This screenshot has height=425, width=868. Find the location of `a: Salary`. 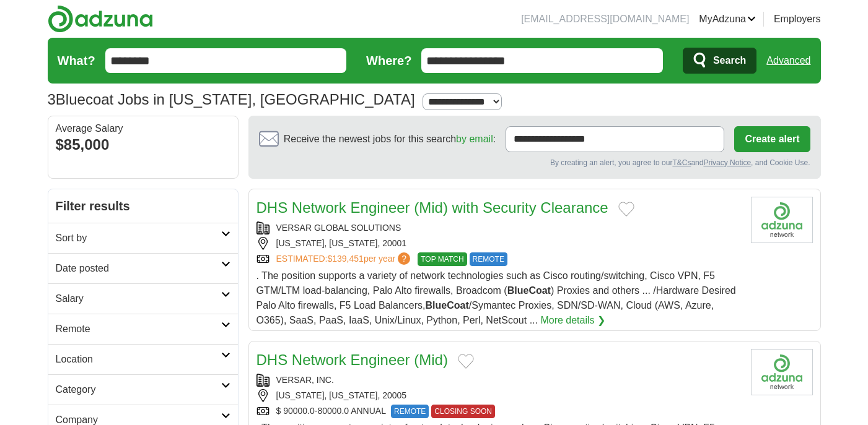

a: Salary is located at coordinates (143, 298).